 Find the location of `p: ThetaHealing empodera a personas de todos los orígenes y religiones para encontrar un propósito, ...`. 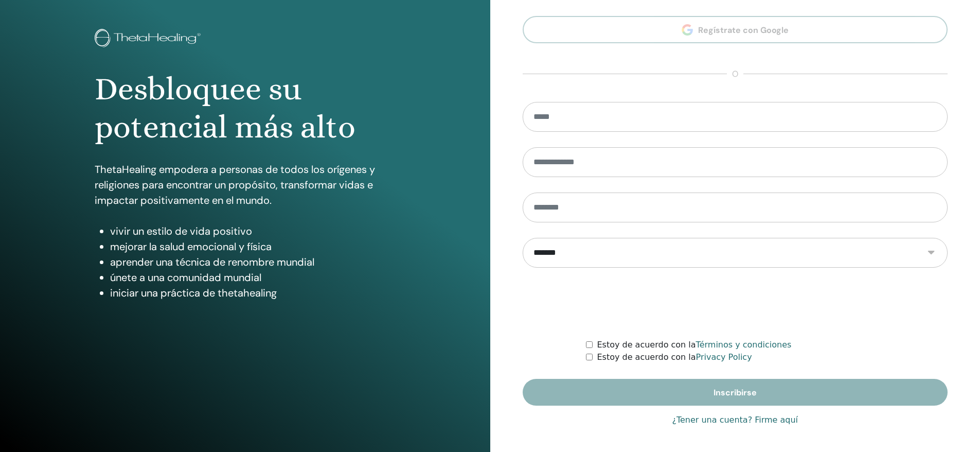

p: ThetaHealing empodera a personas de todos los orígenes y religiones para encontrar un propósito, ... is located at coordinates (245, 185).